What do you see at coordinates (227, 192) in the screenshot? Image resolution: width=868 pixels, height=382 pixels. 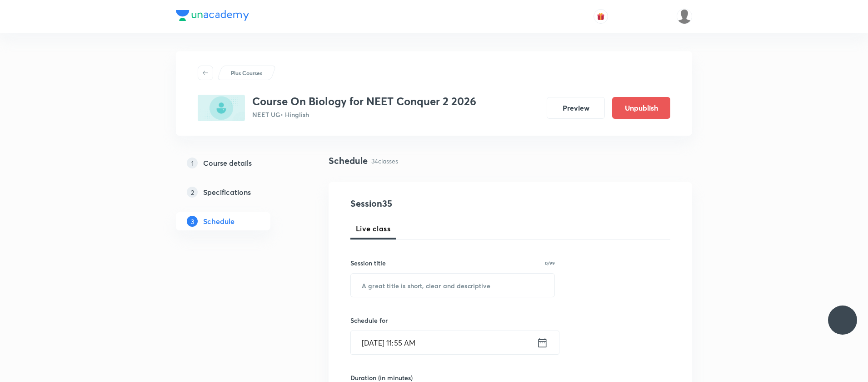 I see `h5: Specifications` at bounding box center [227, 192].